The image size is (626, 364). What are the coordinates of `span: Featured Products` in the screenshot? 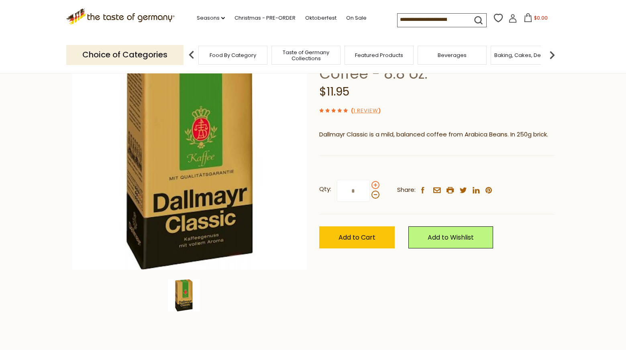 It's located at (379, 55).